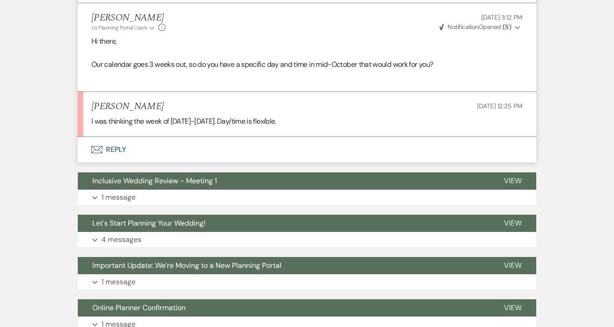 The height and width of the screenshot is (327, 614). Describe the element at coordinates (480, 27) in the screenshot. I see `button: NotificationOpened (5)` at that location.